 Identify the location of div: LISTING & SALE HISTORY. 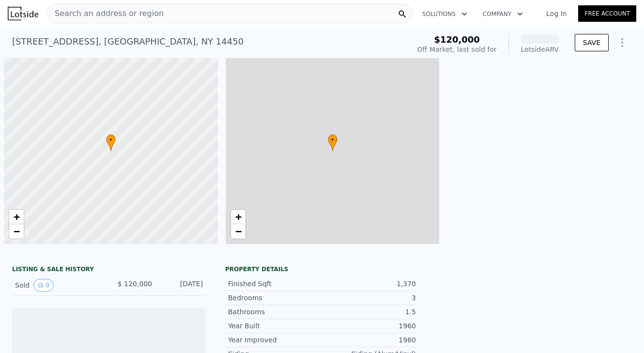
(109, 270).